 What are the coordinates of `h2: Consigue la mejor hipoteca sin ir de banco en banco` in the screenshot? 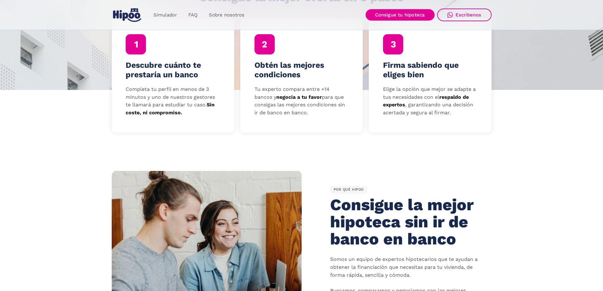 It's located at (403, 221).